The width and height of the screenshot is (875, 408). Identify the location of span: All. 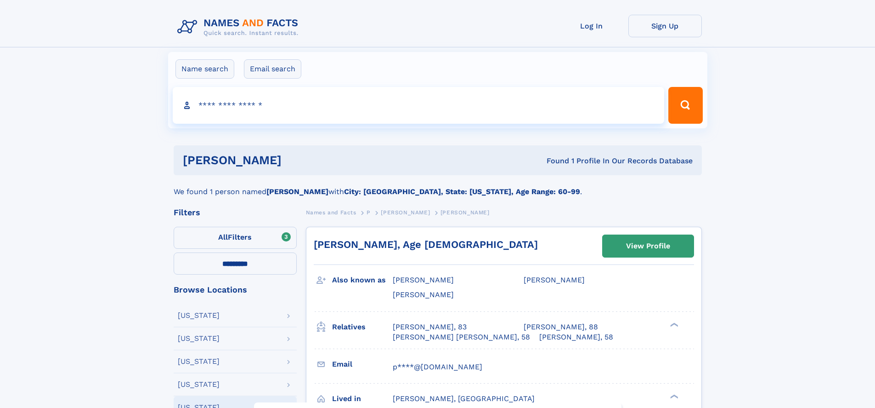
(223, 237).